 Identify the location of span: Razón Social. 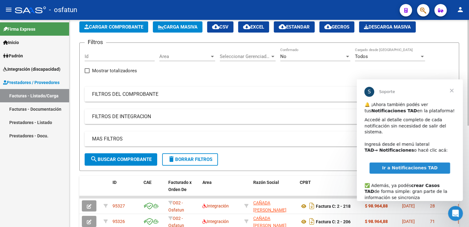
(266, 182).